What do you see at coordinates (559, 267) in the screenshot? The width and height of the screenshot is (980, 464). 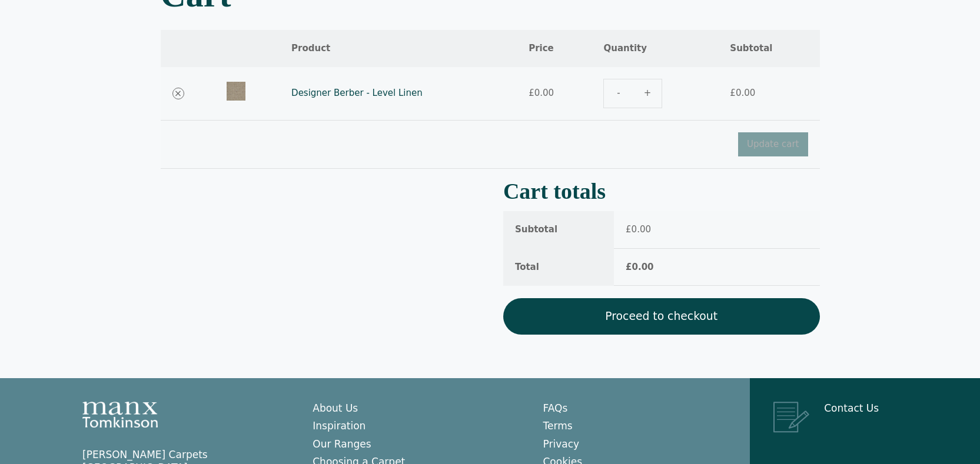 I see `th: Total` at bounding box center [559, 267].